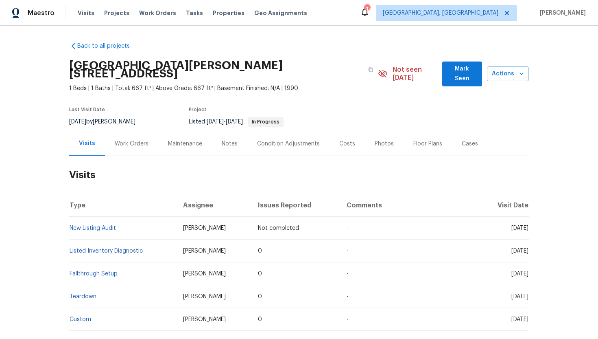 Image resolution: width=598 pixels, height=339 pixels. I want to click on a: Teardown, so click(83, 296).